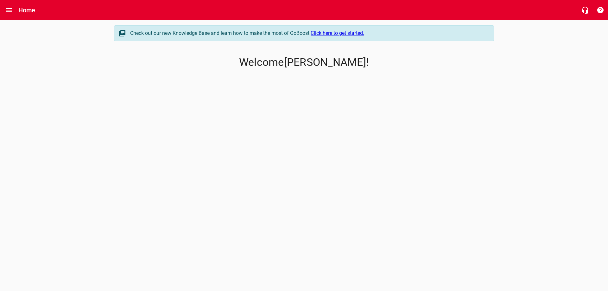  I want to click on button: Open drawer, so click(9, 10).